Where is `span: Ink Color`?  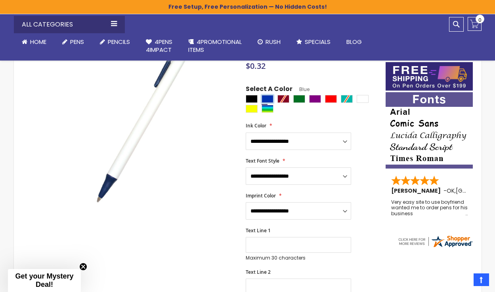
span: Ink Color is located at coordinates (256, 126).